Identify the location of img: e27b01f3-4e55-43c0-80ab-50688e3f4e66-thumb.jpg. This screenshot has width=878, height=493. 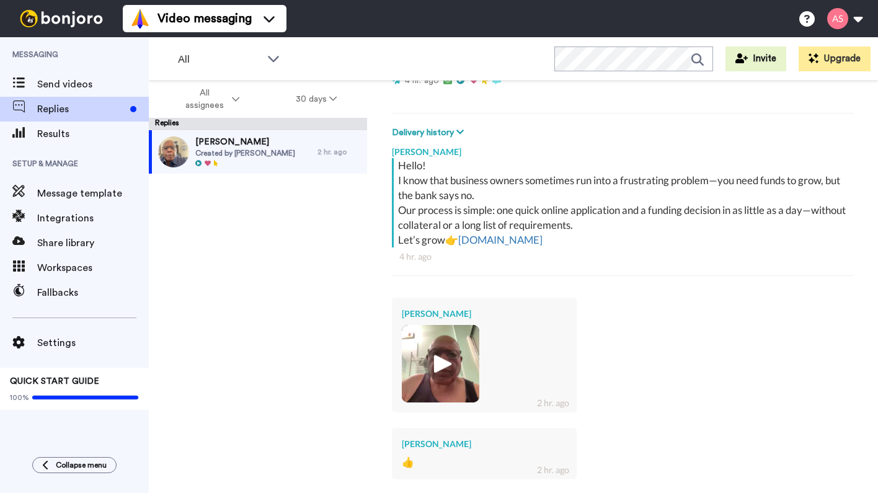
(174, 152).